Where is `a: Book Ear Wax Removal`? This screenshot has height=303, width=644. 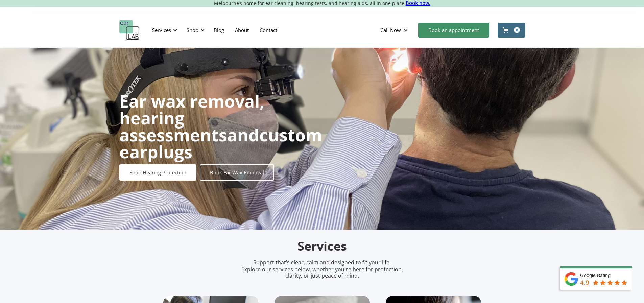
a: Book Ear Wax Removal is located at coordinates (237, 172).